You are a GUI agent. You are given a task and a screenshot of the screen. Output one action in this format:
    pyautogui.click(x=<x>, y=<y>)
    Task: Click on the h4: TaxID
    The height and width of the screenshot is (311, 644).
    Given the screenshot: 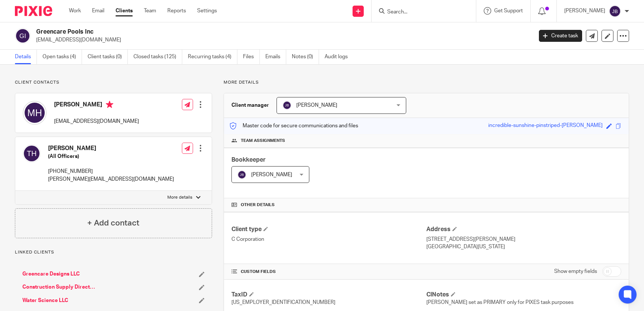 What is the action you would take?
    pyautogui.click(x=329, y=294)
    